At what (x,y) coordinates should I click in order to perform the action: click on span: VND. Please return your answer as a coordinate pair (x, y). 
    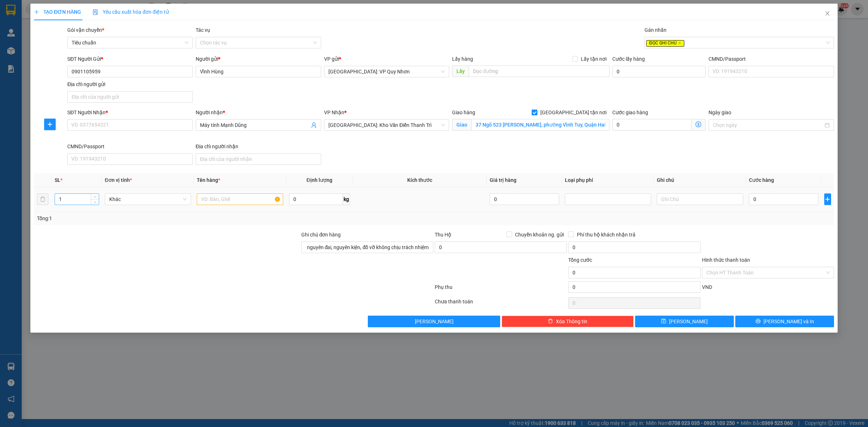
    Looking at the image, I should click on (707, 287).